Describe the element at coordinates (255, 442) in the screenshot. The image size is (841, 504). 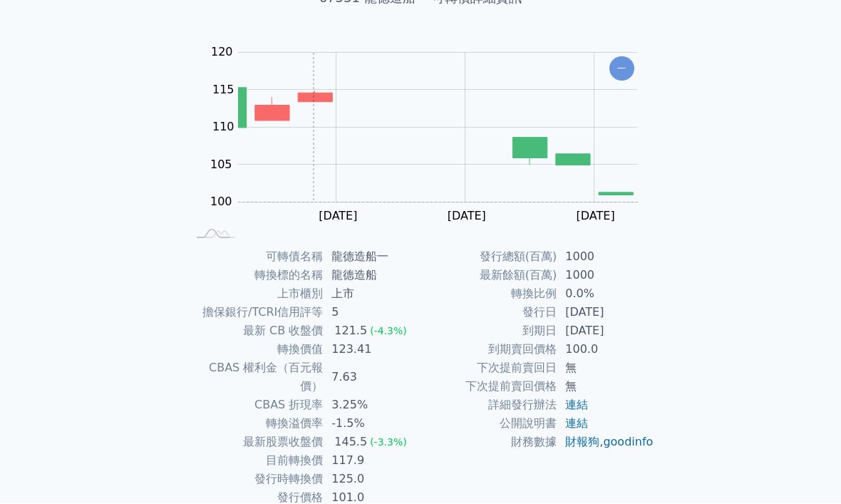
I see `td: 最新股票收盤價` at that location.